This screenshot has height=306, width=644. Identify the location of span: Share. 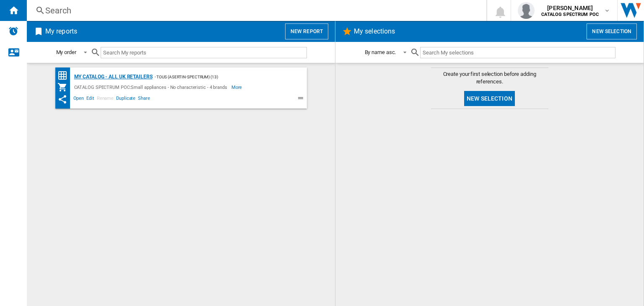
(144, 99).